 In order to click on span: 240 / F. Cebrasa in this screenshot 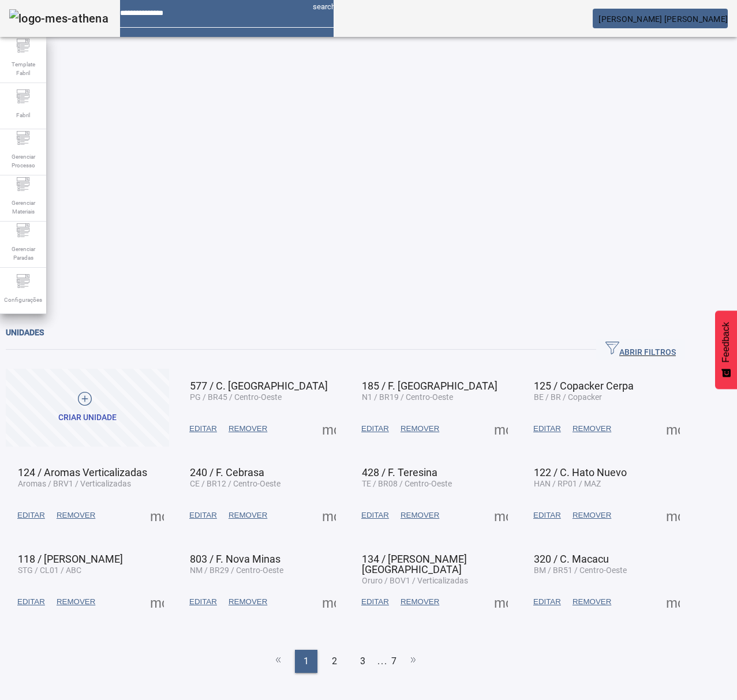, I will do `click(227, 472)`.